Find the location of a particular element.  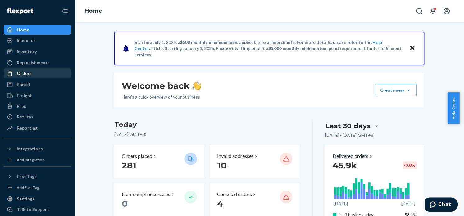

div: Home is located at coordinates (23, 30).